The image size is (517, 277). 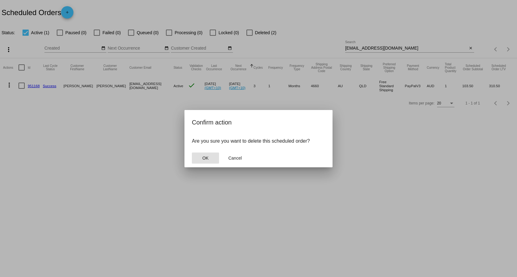 I want to click on p: Are you sure you want to delete this scheduled order?, so click(x=258, y=141).